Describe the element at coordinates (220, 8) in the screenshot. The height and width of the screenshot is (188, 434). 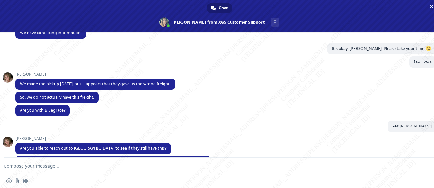
I see `a: Chat` at that location.